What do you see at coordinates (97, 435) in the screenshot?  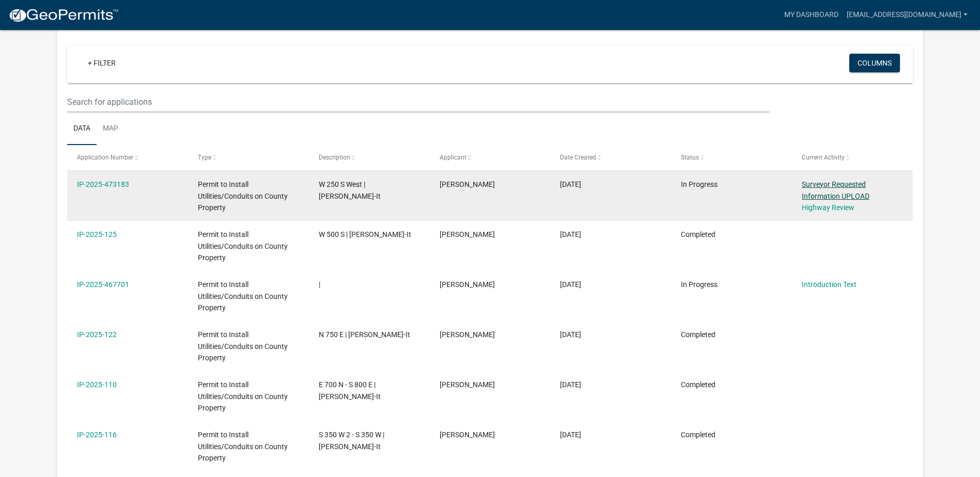 I see `a: IP-2025-116` at bounding box center [97, 435].